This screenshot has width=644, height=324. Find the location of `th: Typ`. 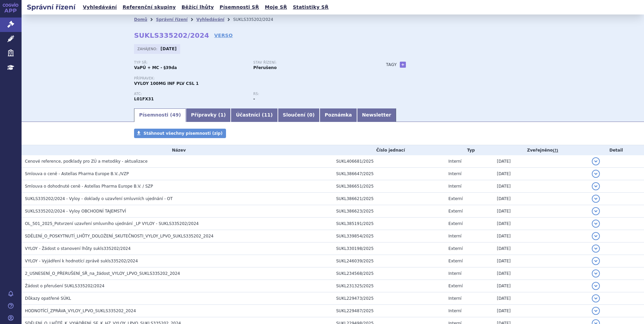

th: Typ is located at coordinates (469, 150).